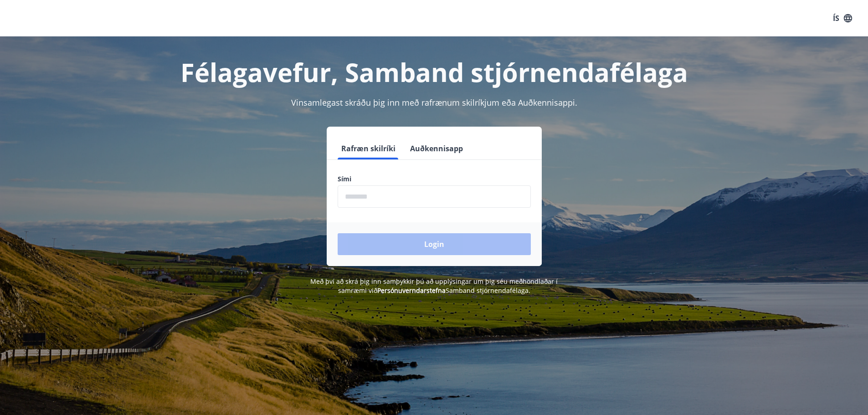 Image resolution: width=868 pixels, height=415 pixels. I want to click on a: Persónuverndarstefna, so click(412, 291).